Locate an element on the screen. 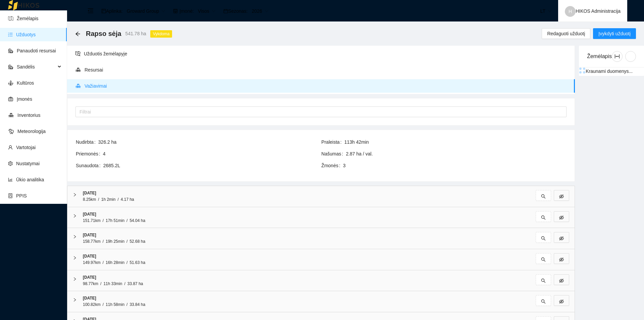 The width and height of the screenshot is (644, 320). span: 151.71km is located at coordinates (91, 221).